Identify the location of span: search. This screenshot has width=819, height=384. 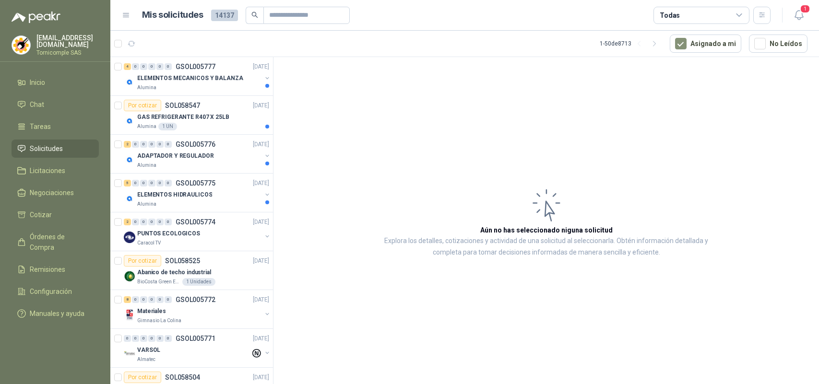
(255, 15).